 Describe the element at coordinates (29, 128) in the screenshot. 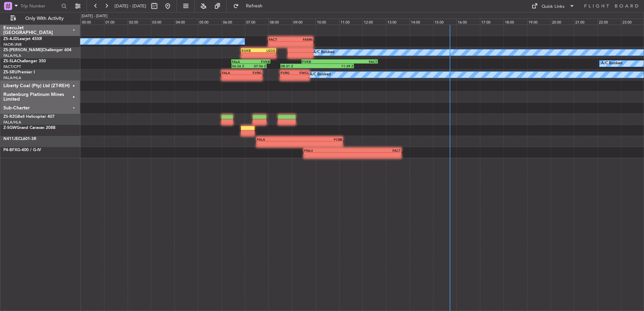

I see `a: Z-SGWGrand Caravan 208B` at that location.